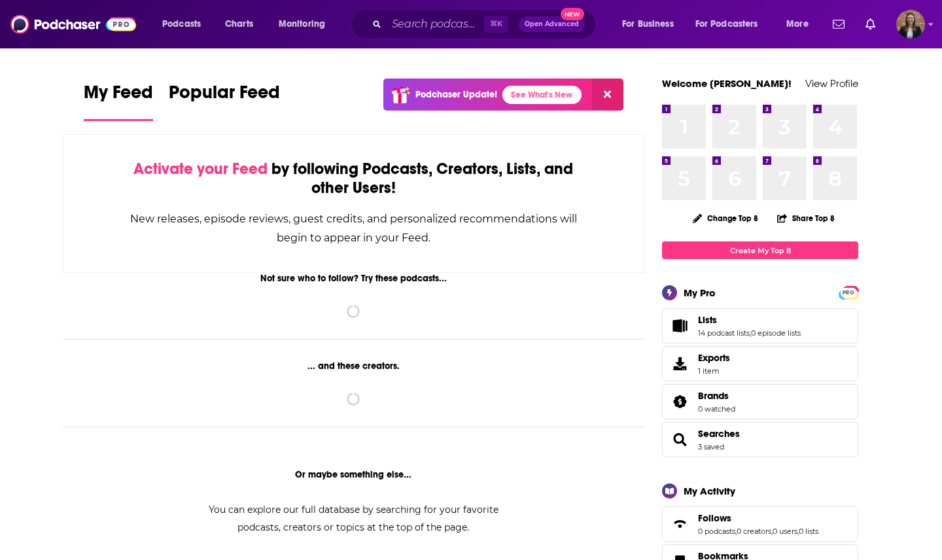  Describe the element at coordinates (760, 363) in the screenshot. I see `a: Exports` at that location.